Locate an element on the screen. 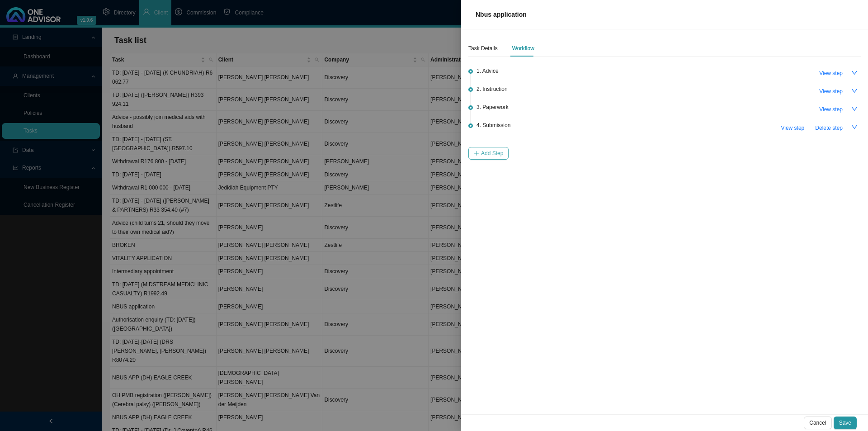 The image size is (868, 431). span: 1. Advice is located at coordinates (487, 71).